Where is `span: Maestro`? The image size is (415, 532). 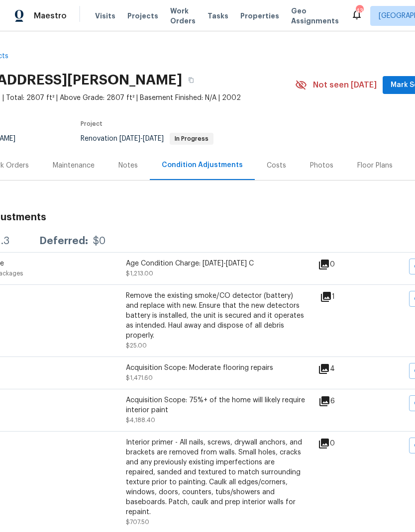 span: Maestro is located at coordinates (50, 16).